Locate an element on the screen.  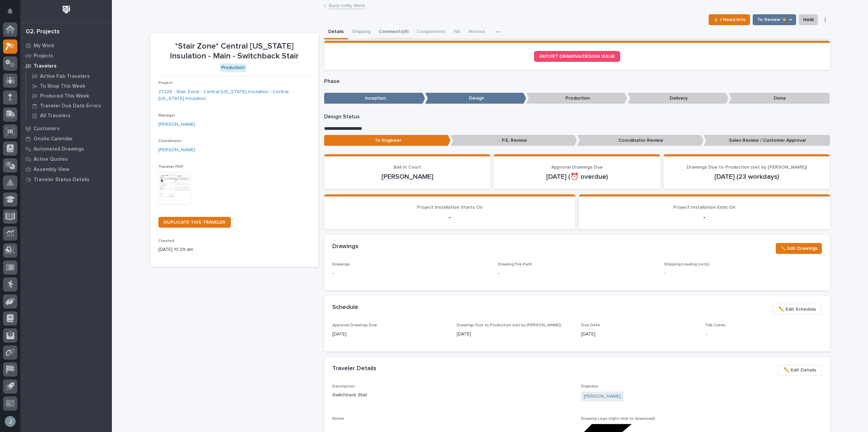
span: Created is located at coordinates (166, 240).